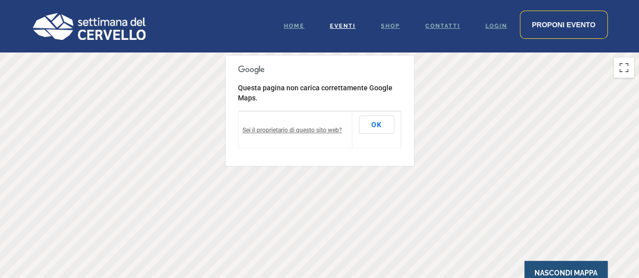  What do you see at coordinates (342, 26) in the screenshot?
I see `span: Eventi` at bounding box center [342, 26].